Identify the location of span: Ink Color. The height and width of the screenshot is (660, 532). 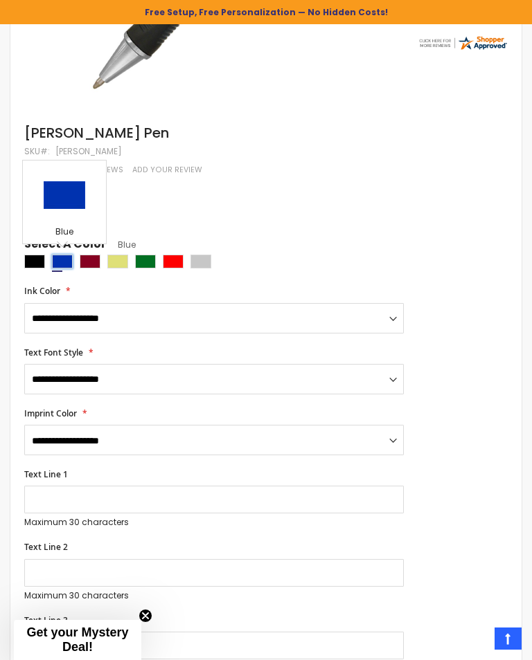
(42, 291).